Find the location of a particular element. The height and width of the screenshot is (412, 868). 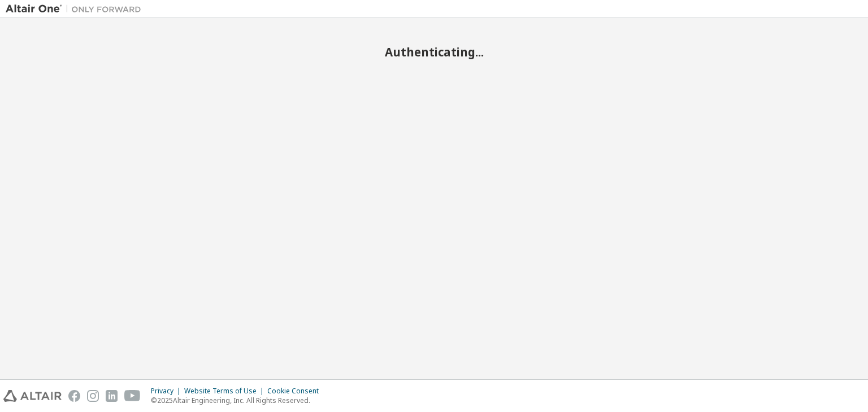

img: linkedin.svg is located at coordinates (111, 396).